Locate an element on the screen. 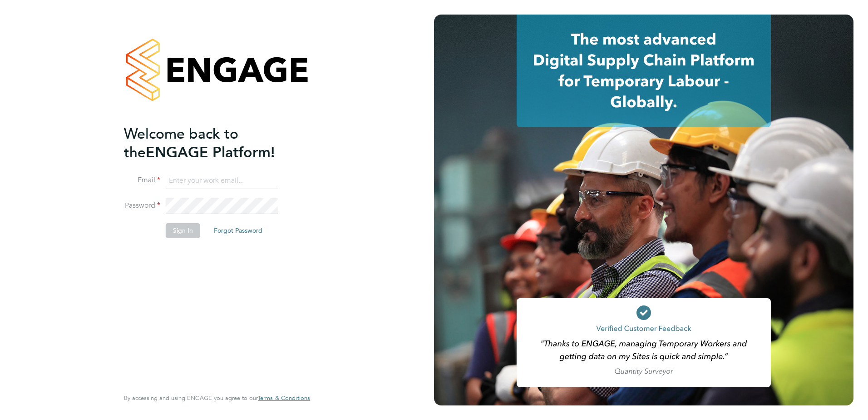  a: Terms & Conditions is located at coordinates (283, 398).